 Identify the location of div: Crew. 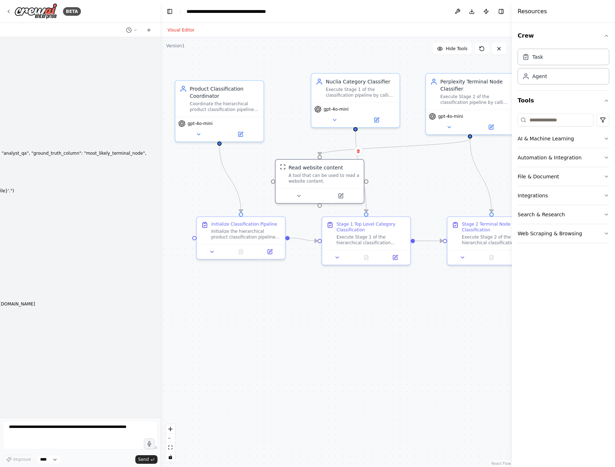
(564, 68).